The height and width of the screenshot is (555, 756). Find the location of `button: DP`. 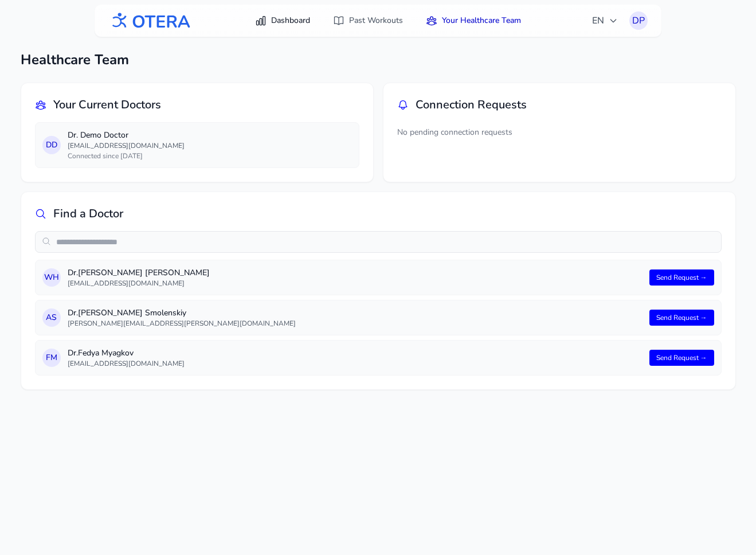

button: DP is located at coordinates (638, 20).